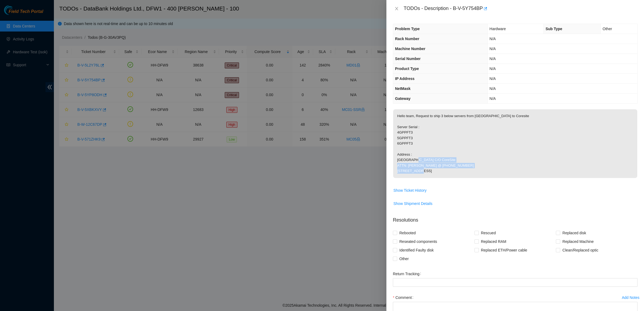 This screenshot has width=644, height=311. What do you see at coordinates (405, 79) in the screenshot?
I see `span: IP Address` at bounding box center [405, 79].